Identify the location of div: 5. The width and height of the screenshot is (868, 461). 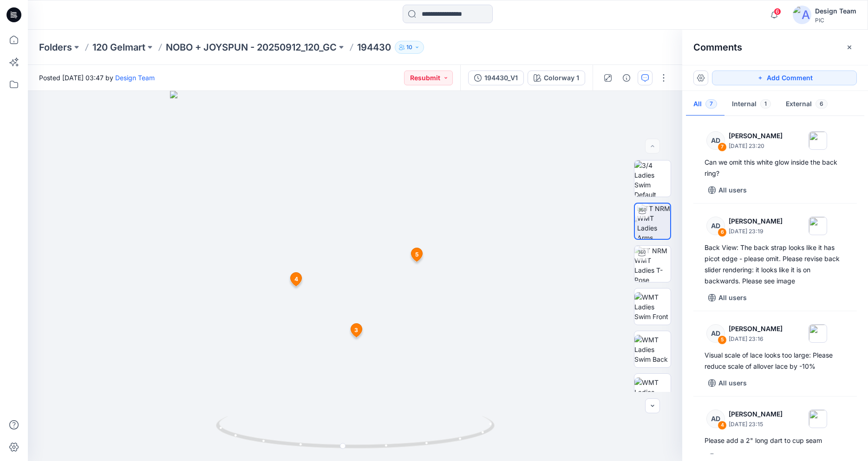
(722, 340).